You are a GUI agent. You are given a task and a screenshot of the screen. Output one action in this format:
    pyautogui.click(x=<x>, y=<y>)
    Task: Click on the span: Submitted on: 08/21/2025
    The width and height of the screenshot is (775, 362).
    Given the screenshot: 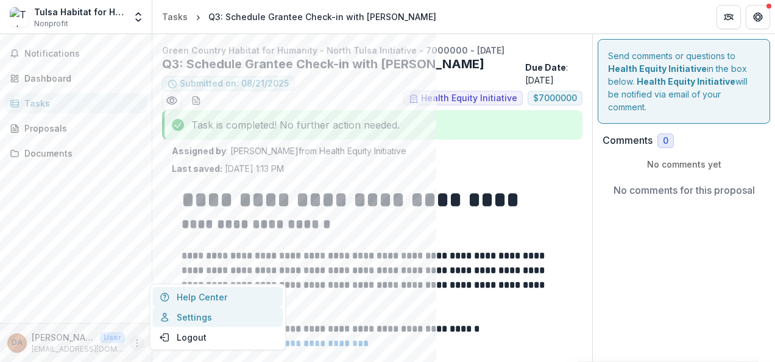 What is the action you would take?
    pyautogui.click(x=234, y=84)
    